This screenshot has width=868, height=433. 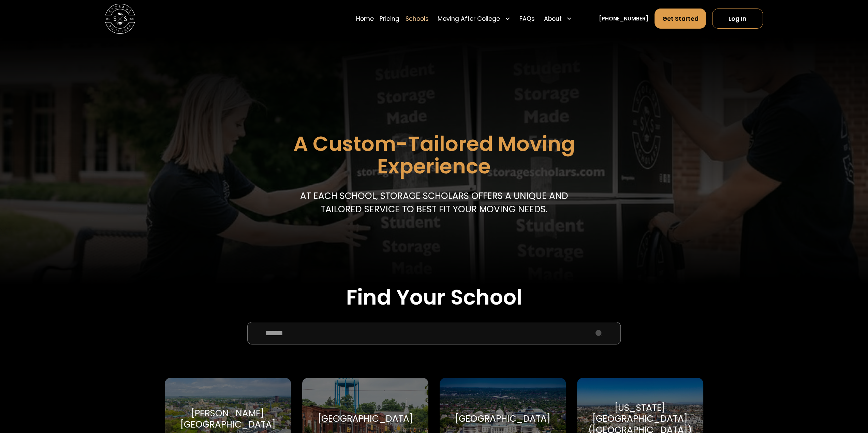 What do you see at coordinates (737, 19) in the screenshot?
I see `a: Log In` at bounding box center [737, 19].